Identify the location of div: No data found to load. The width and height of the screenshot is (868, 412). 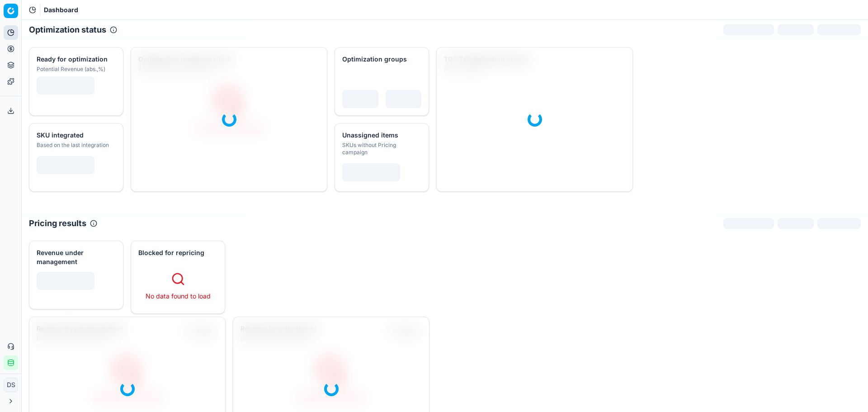
(178, 296).